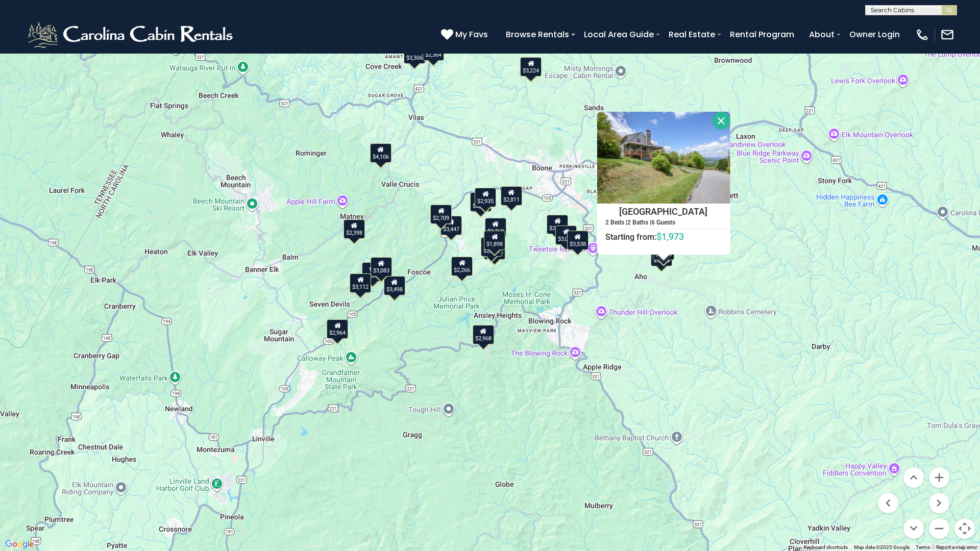 The width and height of the screenshot is (980, 551). What do you see at coordinates (662, 257) in the screenshot?
I see `div: $3,650` at bounding box center [662, 257].